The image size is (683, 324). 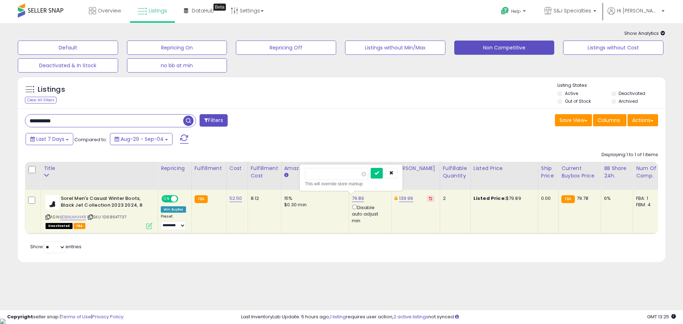 I want to click on span: Help, so click(x=516, y=11).